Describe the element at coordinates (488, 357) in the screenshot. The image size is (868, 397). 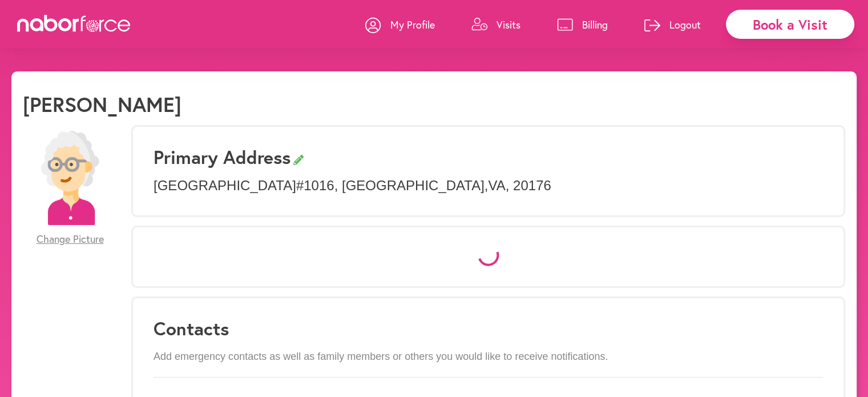
I see `p: Add emergency contacts as well as family members or others you would like to receive notifications.` at that location.